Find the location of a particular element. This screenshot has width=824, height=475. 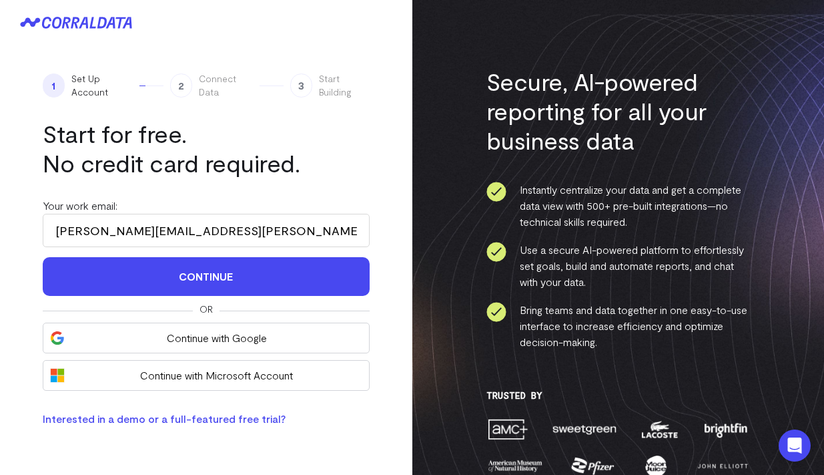

h1: Start for free. No credit card required. is located at coordinates (206, 148).